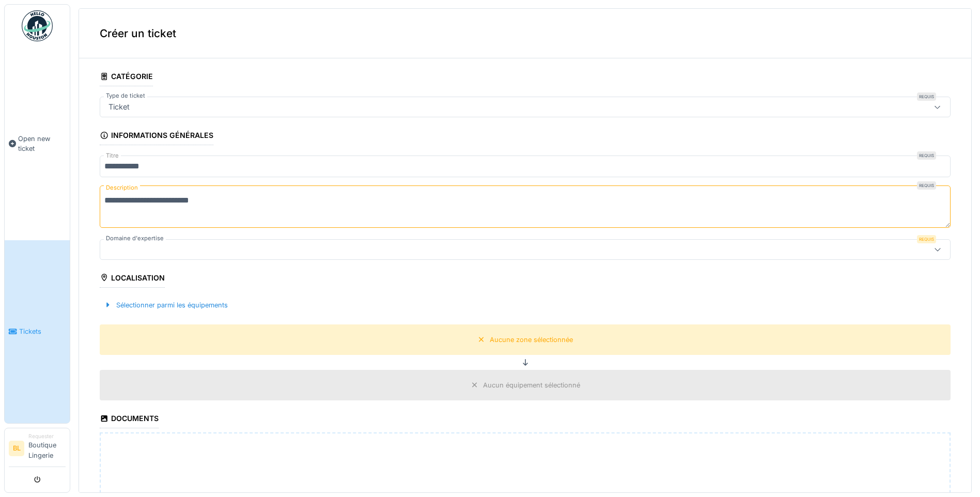  Describe the element at coordinates (524, 33) in the screenshot. I see `div: Créer un ticket` at that location.